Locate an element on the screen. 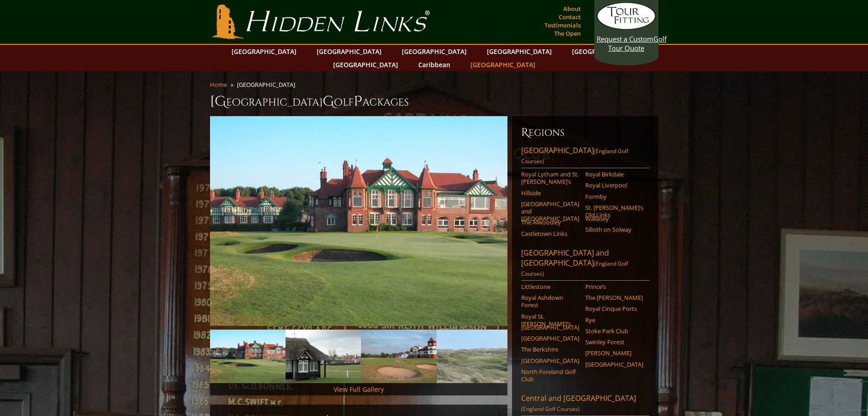 Image resolution: width=868 pixels, height=416 pixels. a: Royal Liverpool is located at coordinates (614, 185).